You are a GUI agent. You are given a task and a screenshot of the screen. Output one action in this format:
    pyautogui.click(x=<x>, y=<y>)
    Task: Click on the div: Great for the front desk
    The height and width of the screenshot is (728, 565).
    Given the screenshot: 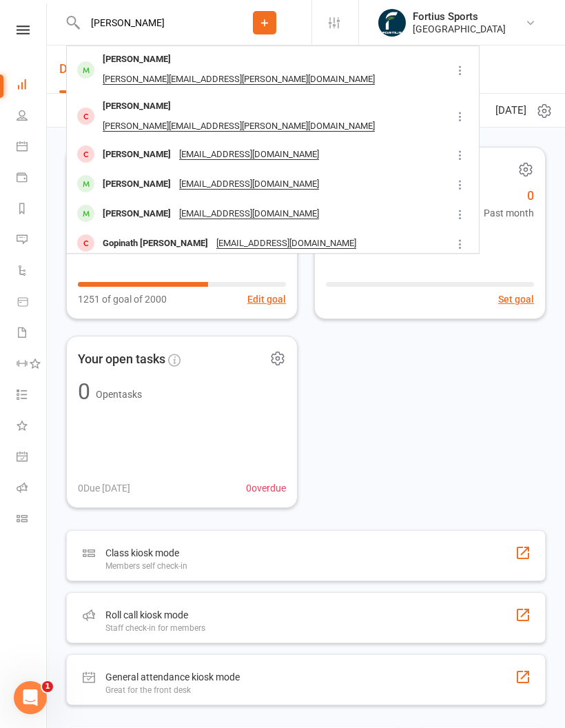 What is the action you would take?
    pyautogui.click(x=172, y=690)
    